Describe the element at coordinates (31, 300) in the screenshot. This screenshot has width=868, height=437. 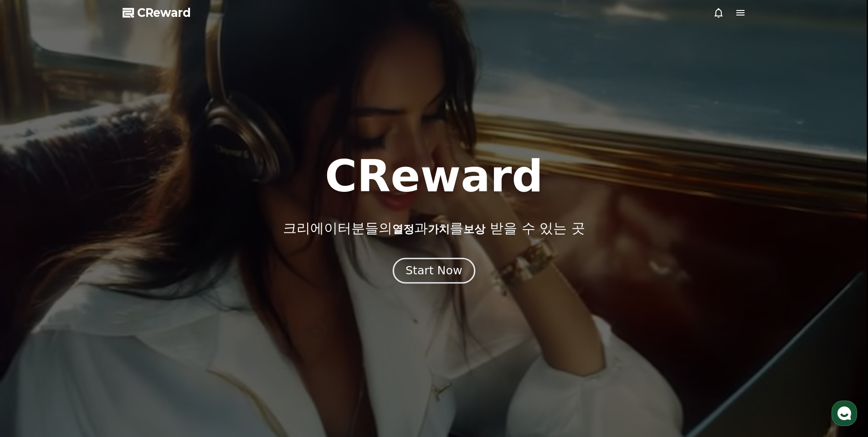
I see `a: 홈` at that location.